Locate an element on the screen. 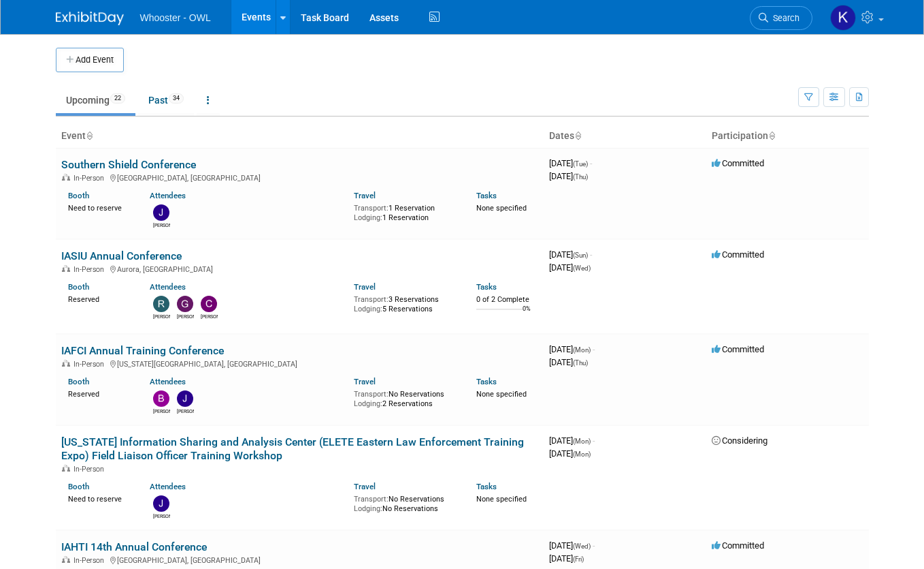 Image resolution: width=924 pixels, height=569 pixels. div: No Reservations No Reservations is located at coordinates (405, 502).